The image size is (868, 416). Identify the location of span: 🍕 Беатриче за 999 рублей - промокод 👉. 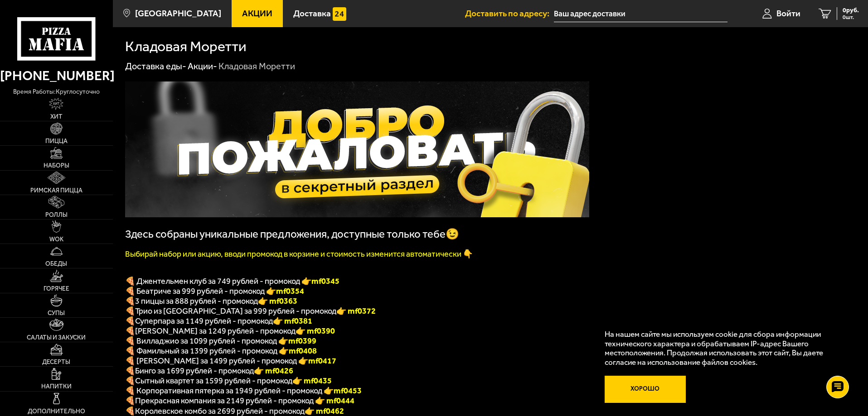
(215, 291).